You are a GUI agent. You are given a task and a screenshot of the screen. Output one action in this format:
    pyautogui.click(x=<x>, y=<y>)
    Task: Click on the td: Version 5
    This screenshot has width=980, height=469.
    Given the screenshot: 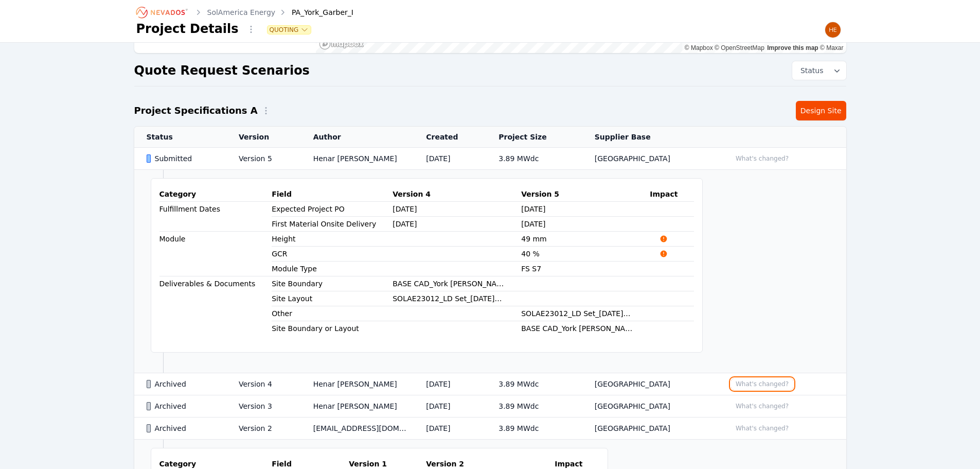 What is the action you would take?
    pyautogui.click(x=263, y=158)
    